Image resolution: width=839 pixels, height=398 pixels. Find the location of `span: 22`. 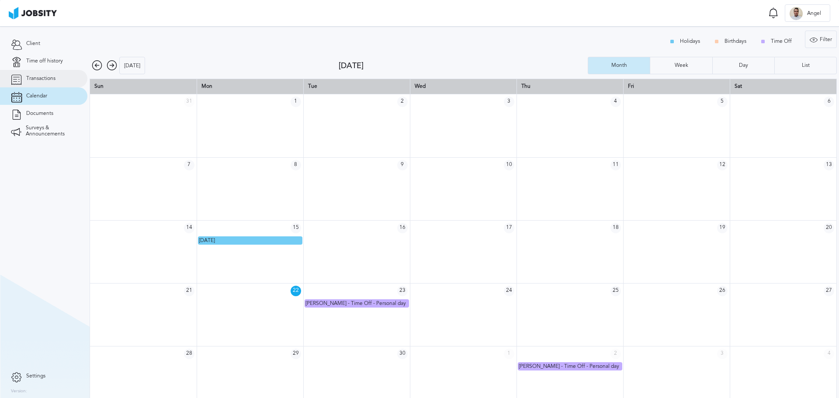

span: 22 is located at coordinates (296, 291).